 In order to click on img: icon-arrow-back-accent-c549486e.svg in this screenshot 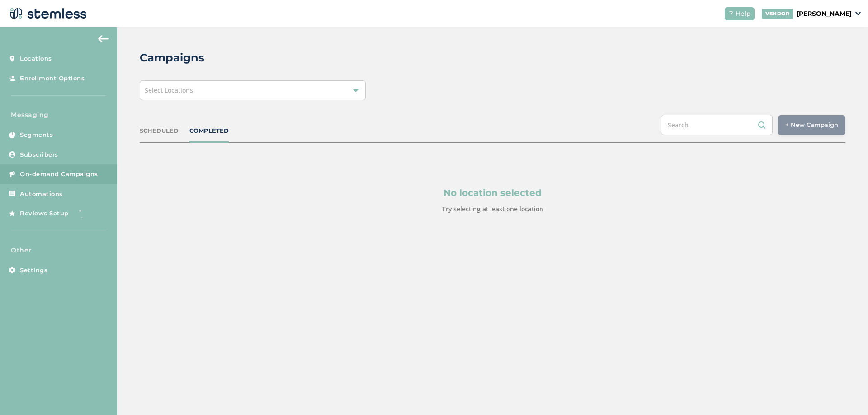, I will do `click(104, 39)`.